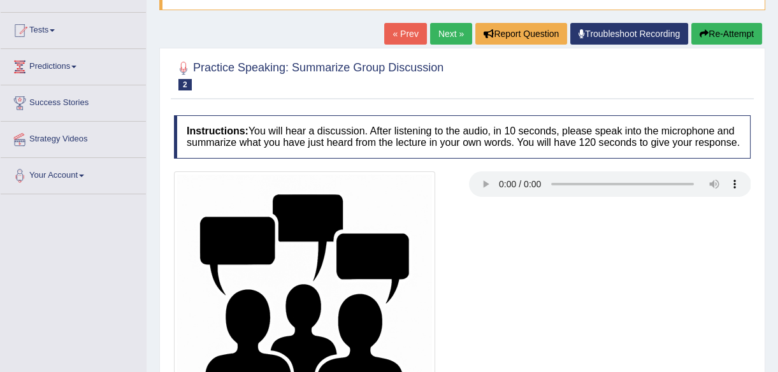 The width and height of the screenshot is (778, 372). What do you see at coordinates (308, 75) in the screenshot?
I see `h2: Practice Speaking: Summarize Group Discussion` at bounding box center [308, 75].